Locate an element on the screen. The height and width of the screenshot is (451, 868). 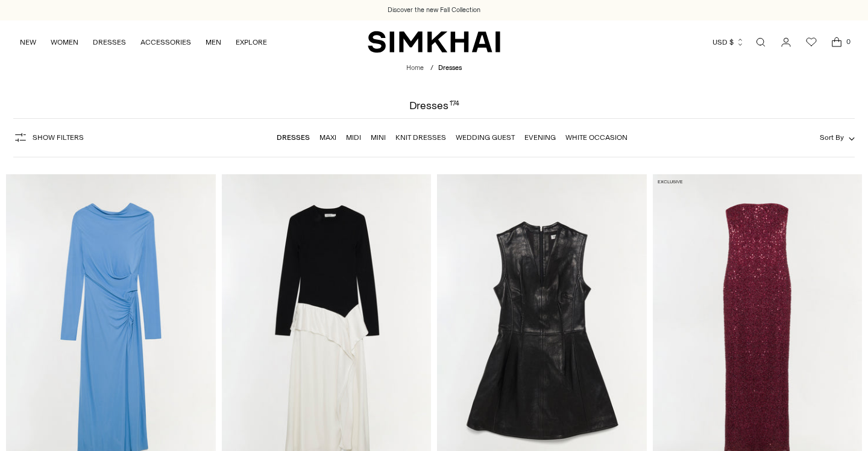
a: Go to the account page is located at coordinates (786, 42).